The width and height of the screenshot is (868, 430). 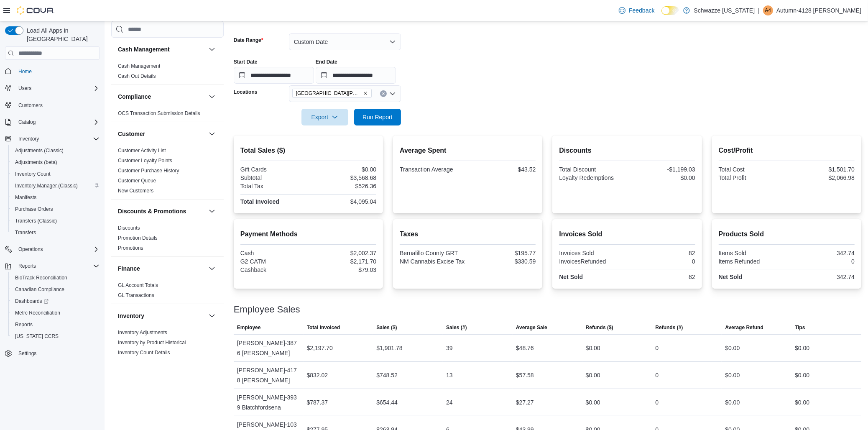 I want to click on button: Inventory Manager (Classic), so click(x=56, y=186).